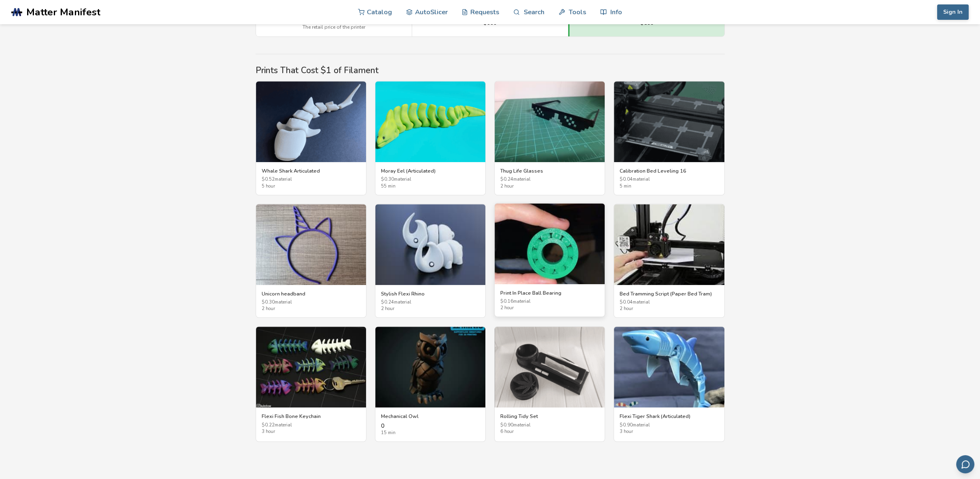  What do you see at coordinates (550, 384) in the screenshot?
I see `a: Rolling Tidy SetRolling Tidy Set$0.90material6 hour` at bounding box center [550, 384].